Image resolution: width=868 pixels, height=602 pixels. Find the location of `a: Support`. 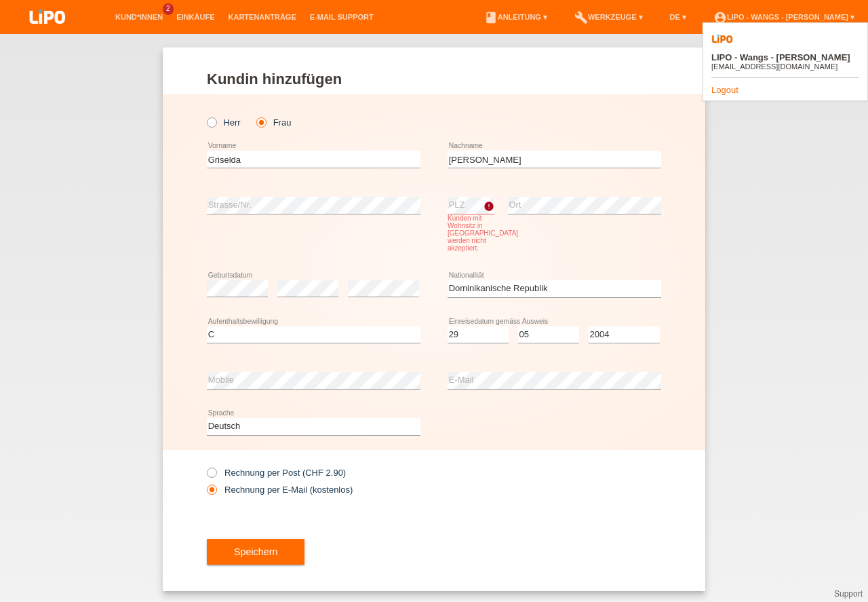

a: Support is located at coordinates (848, 594).